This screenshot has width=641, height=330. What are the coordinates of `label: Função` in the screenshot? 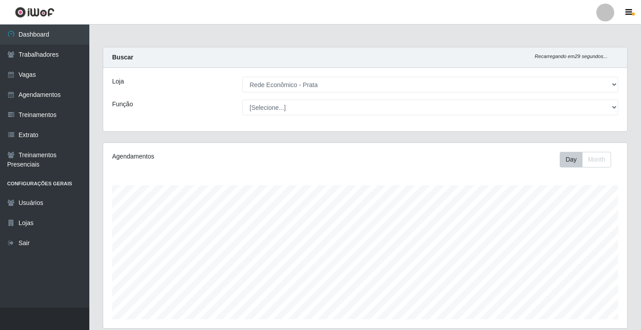 It's located at (122, 104).